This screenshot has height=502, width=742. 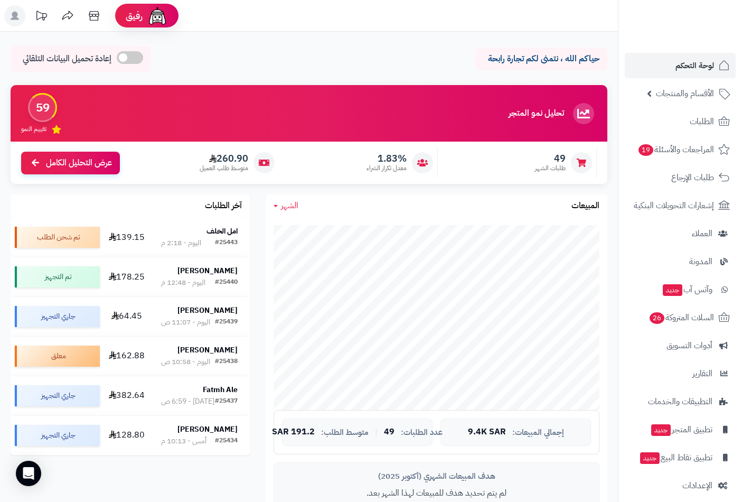 What do you see at coordinates (538, 432) in the screenshot?
I see `span: إجمالي المبيعات:` at bounding box center [538, 432].